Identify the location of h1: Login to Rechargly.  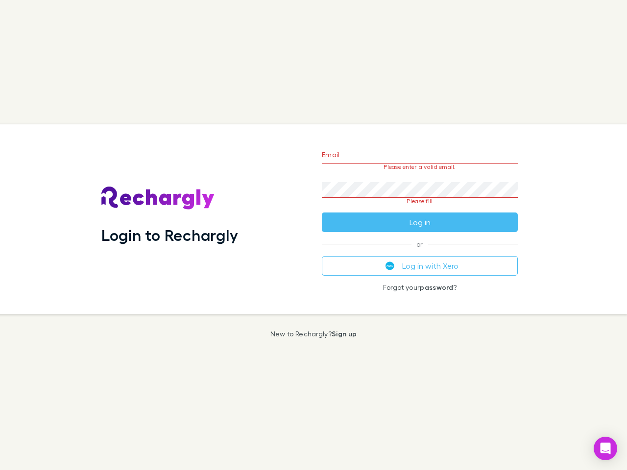
(169, 235).